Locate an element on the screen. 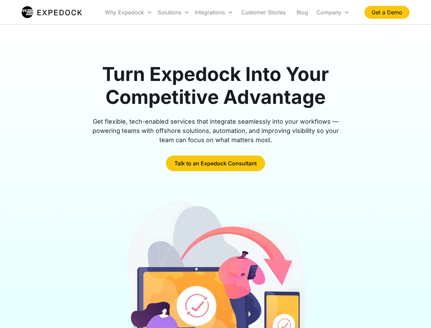 Image resolution: width=431 pixels, height=328 pixels. a: Customer Stories is located at coordinates (263, 12).